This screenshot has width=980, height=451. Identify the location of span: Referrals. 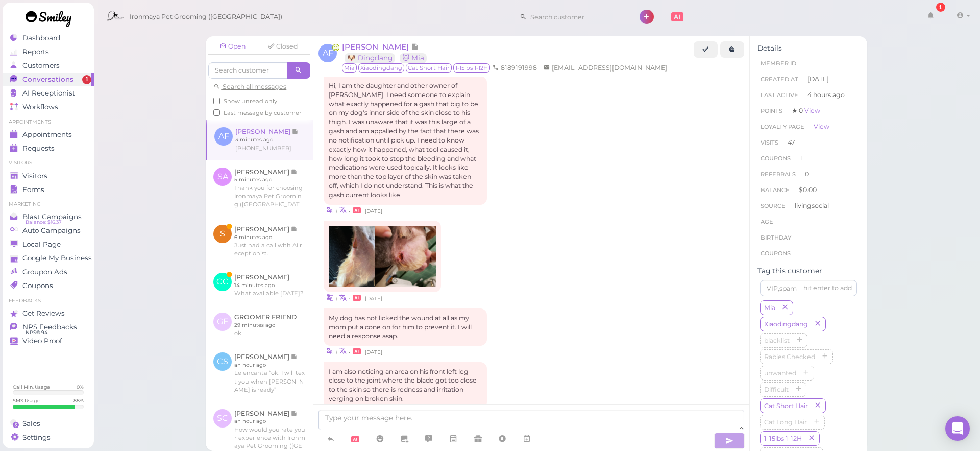
(777, 174).